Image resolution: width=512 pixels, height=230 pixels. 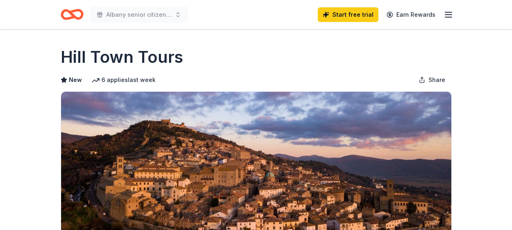 I want to click on span: New, so click(x=75, y=80).